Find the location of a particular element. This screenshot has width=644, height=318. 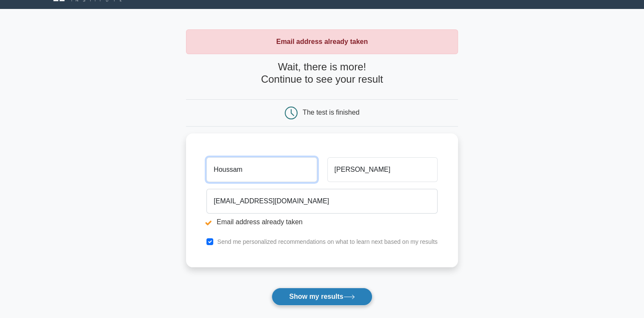

div: The test is finished is located at coordinates (331, 112).